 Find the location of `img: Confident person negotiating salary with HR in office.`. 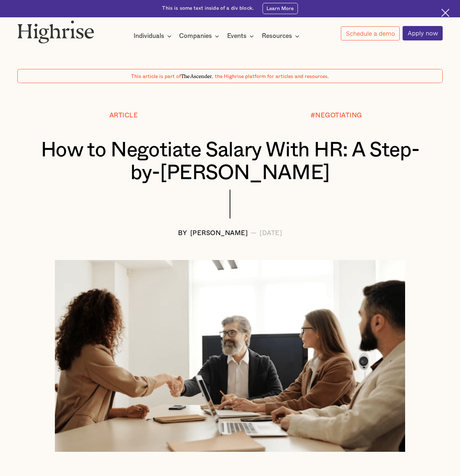

img: Confident person negotiating salary with HR in office. is located at coordinates (230, 356).